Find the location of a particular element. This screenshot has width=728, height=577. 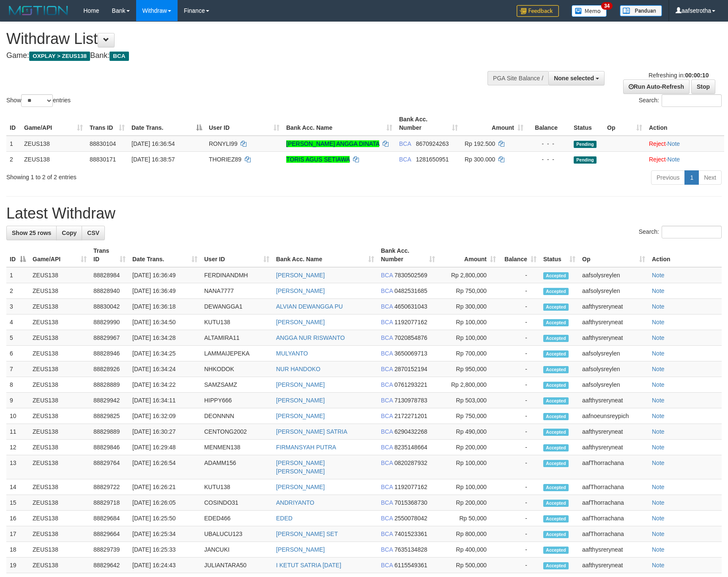

strong: 00:00:10 is located at coordinates (697, 75).